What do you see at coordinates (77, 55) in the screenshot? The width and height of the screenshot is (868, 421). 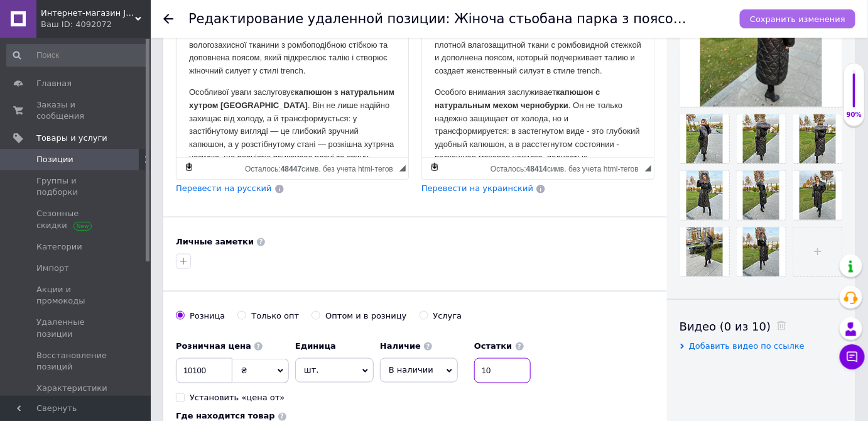 I see `input: Поиск` at bounding box center [77, 55].